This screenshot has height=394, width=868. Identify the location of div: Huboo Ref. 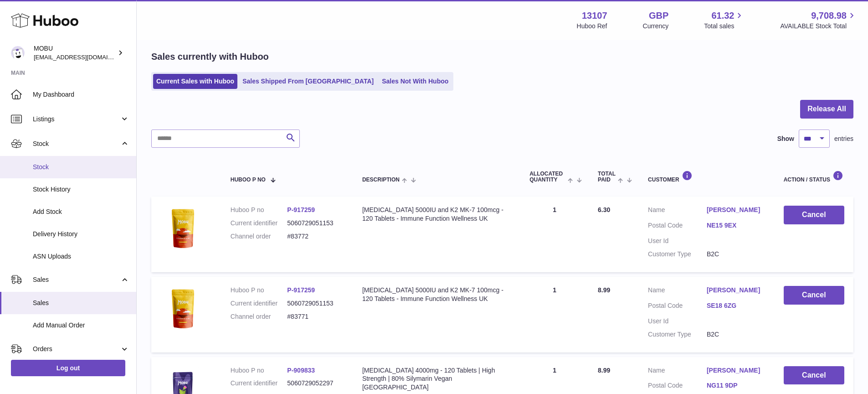
(591, 26).